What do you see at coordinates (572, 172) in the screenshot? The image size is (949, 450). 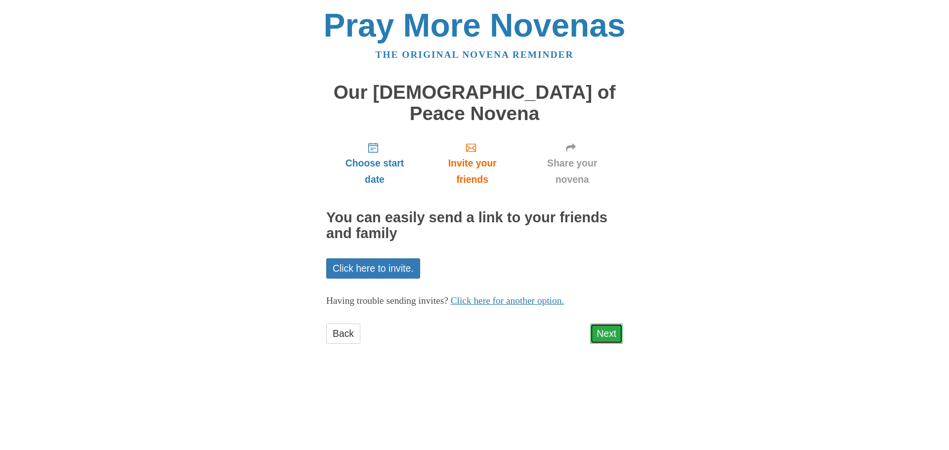 I see `span: Share your novena` at bounding box center [572, 172].